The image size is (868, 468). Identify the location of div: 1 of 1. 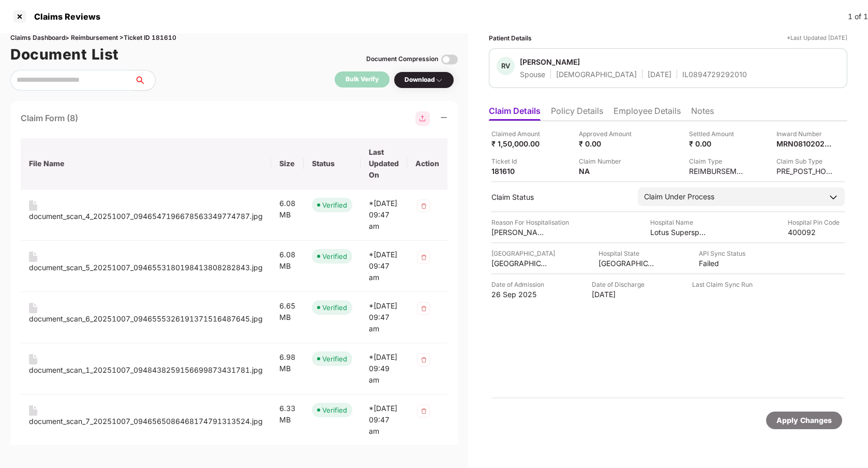
(858, 16).